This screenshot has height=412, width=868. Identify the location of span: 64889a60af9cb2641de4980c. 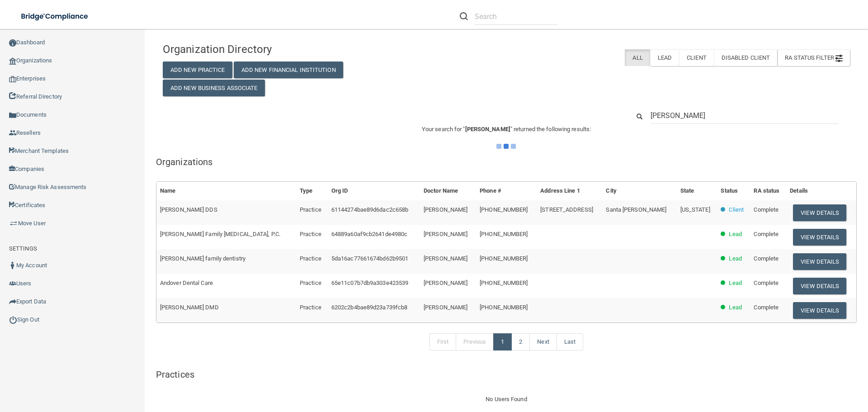
(370, 234).